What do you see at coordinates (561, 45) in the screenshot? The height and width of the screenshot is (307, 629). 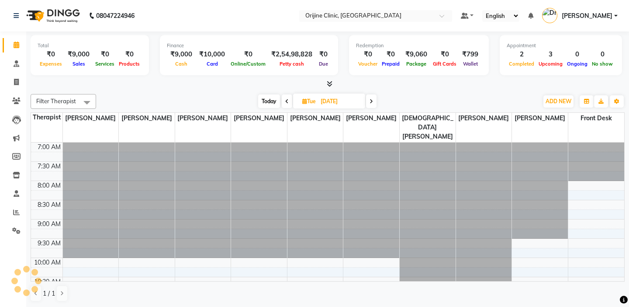 I see `div: Appointment` at bounding box center [561, 45].